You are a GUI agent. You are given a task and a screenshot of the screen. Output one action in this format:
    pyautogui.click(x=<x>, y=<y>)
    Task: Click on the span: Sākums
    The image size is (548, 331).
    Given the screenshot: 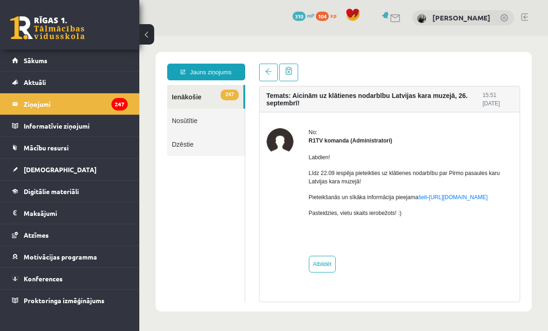 What is the action you would take?
    pyautogui.click(x=35, y=60)
    